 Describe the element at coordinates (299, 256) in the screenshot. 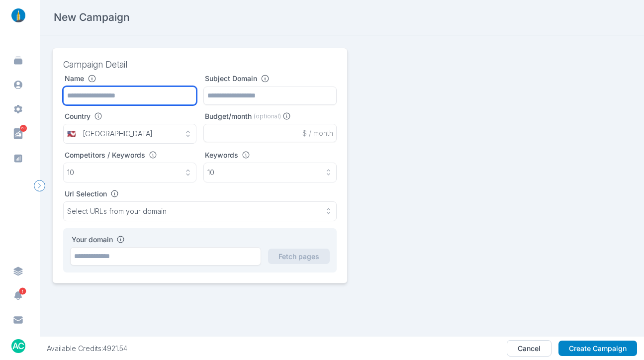

I see `button: Fetch pages` at that location.